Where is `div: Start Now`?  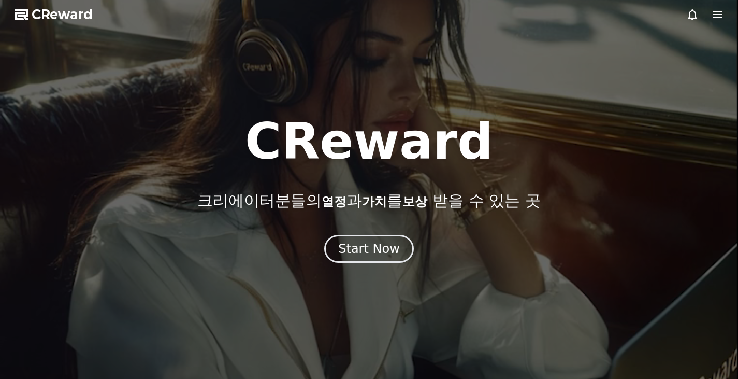 div: Start Now is located at coordinates (369, 249).